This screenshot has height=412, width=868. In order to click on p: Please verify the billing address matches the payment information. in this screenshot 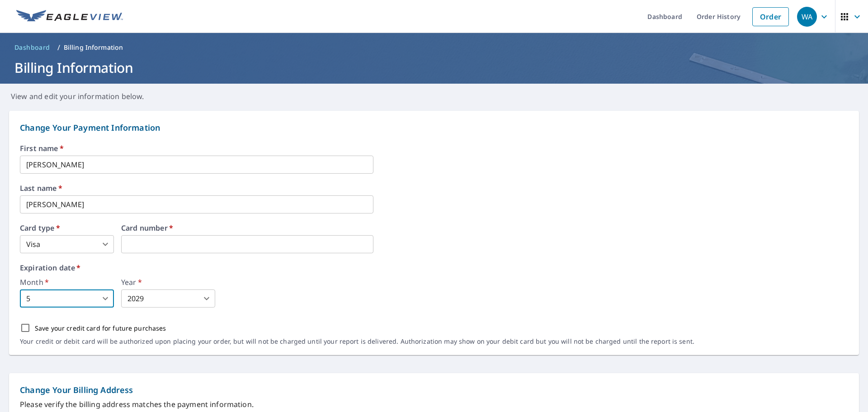, I will do `click(434, 404)`.